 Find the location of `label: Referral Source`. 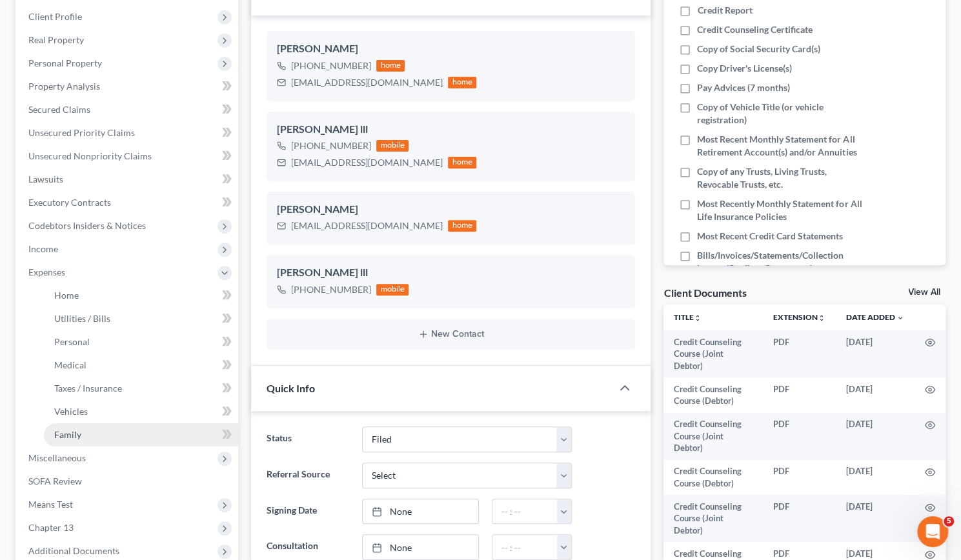

label: Referral Source is located at coordinates (308, 475).